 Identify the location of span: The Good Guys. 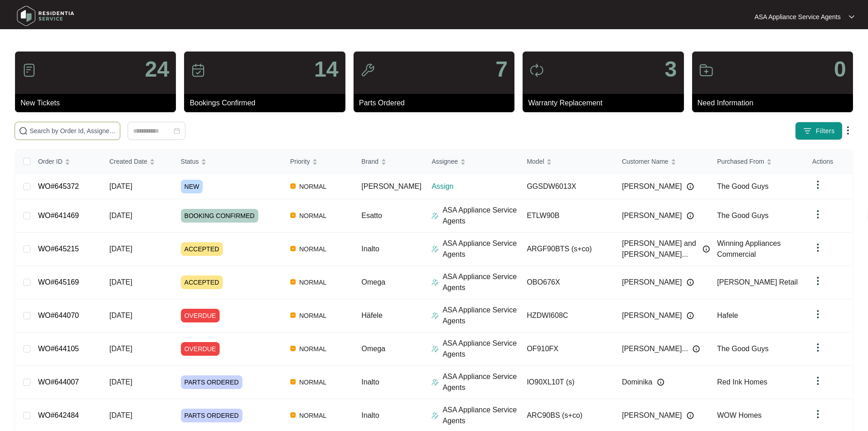
(743, 215).